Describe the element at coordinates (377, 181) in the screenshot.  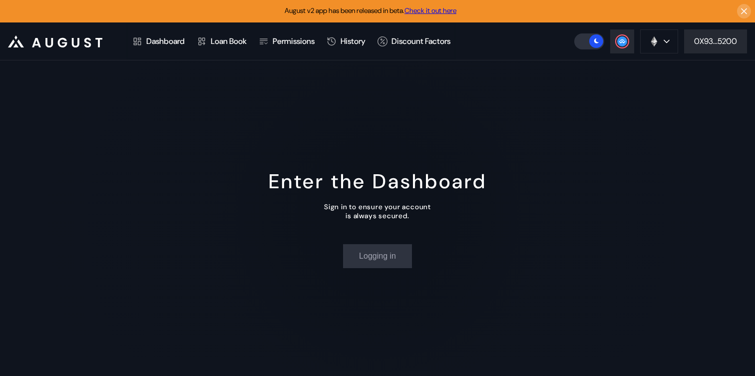
I see `div: Enter the Dashboard` at that location.